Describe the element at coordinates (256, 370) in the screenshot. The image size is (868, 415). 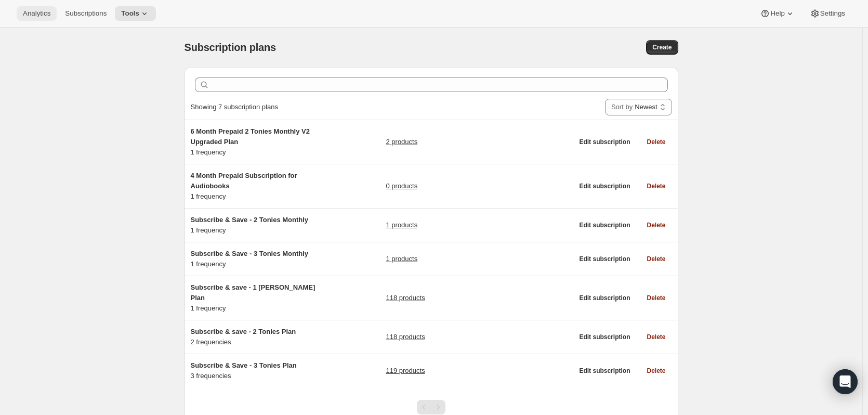
I see `div: 3 frequencies` at that location.